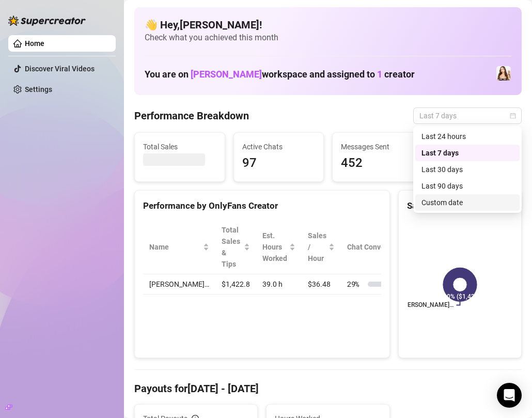  Describe the element at coordinates (467, 186) in the screenshot. I see `div: Last 90 days` at that location.